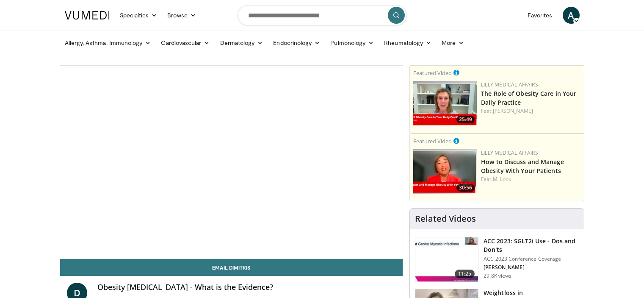 The height and width of the screenshot is (298, 644). I want to click on a: Cardiovascular, so click(185, 43).